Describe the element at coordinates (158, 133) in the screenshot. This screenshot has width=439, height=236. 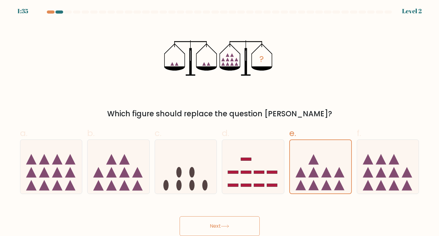
I see `span: c.` at that location.